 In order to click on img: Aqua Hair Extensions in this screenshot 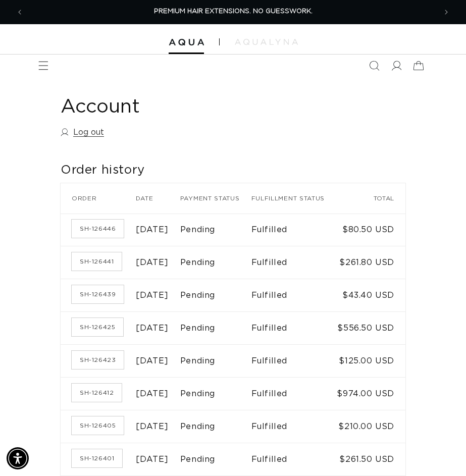, I will do `click(187, 42)`.